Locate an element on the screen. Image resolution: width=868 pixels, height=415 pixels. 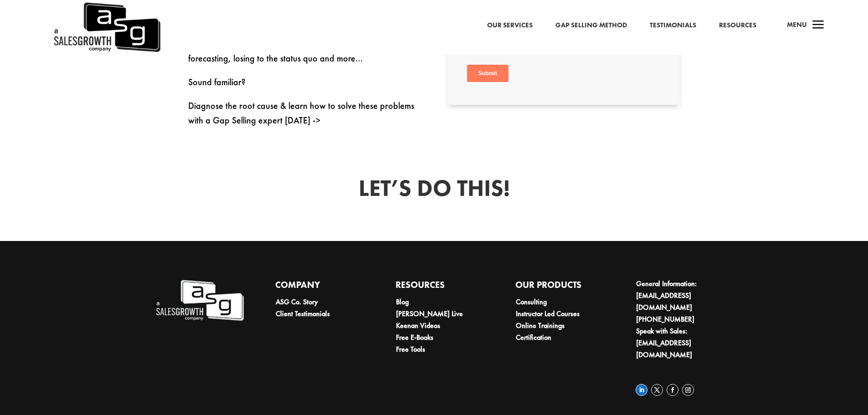
a: Free Tools is located at coordinates (410, 349).